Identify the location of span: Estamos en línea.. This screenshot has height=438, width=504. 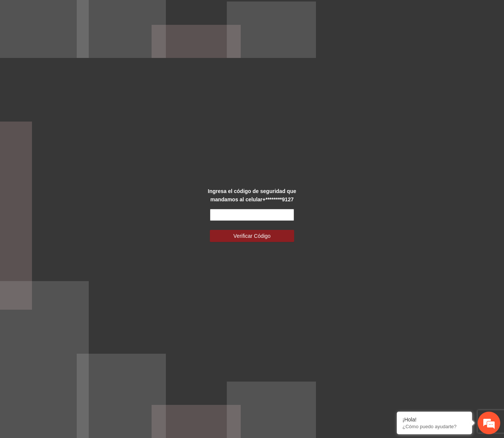
(74, 138).